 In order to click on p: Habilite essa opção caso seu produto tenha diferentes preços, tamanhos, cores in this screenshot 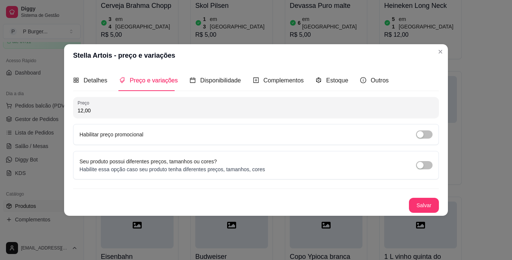, I will do `click(172, 170)`.